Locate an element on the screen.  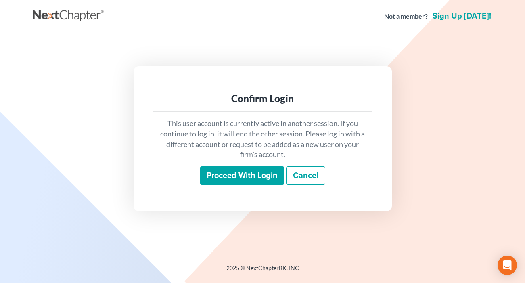
strong: Not a member? is located at coordinates (406, 16).